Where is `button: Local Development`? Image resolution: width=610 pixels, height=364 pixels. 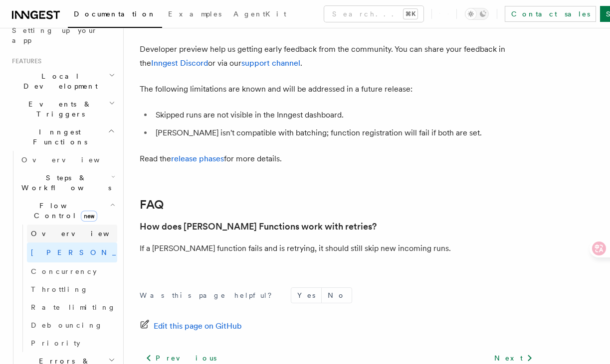 button: Local Development is located at coordinates (62, 81).